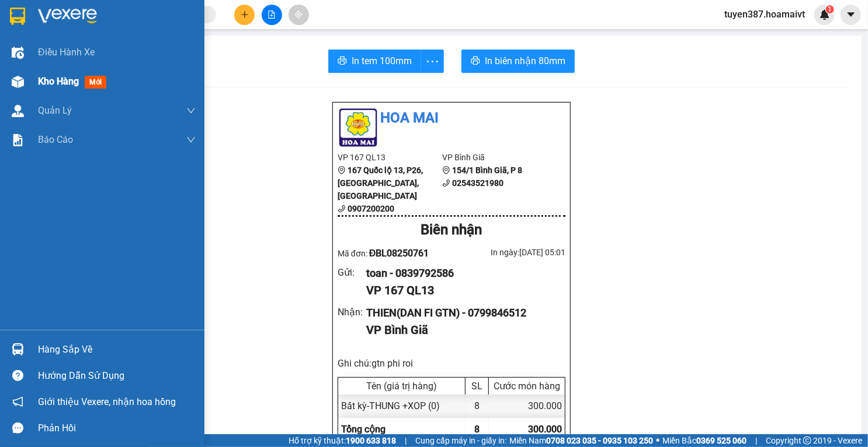 This screenshot has width=868, height=447. Describe the element at coordinates (390, 406) in the screenshot. I see `span: Bất kỳ - THUNG +XOP (0)` at that location.